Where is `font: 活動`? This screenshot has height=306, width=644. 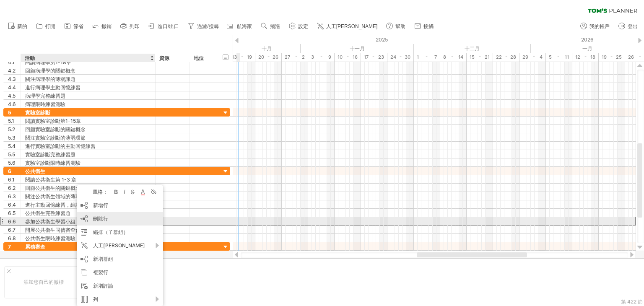 font: 活動 is located at coordinates (30, 58).